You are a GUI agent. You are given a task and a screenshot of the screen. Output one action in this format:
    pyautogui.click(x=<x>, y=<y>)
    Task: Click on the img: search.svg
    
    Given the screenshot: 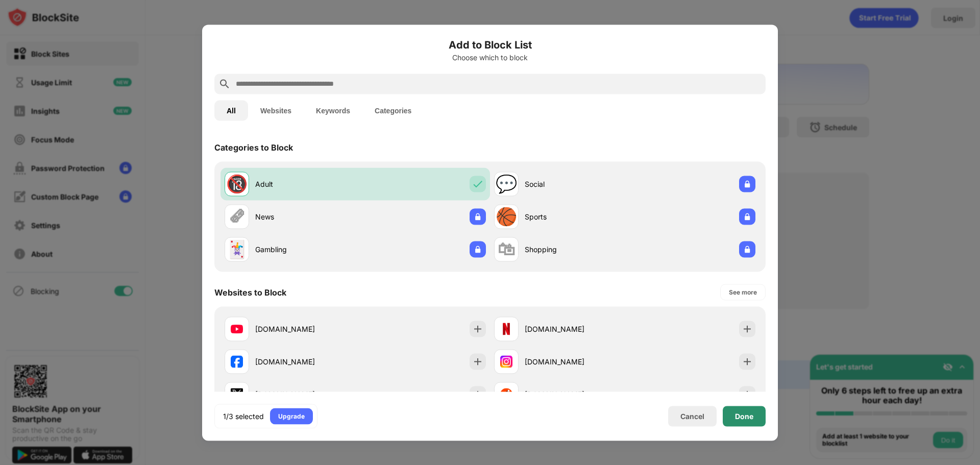 What is the action you would take?
    pyautogui.click(x=225, y=84)
    